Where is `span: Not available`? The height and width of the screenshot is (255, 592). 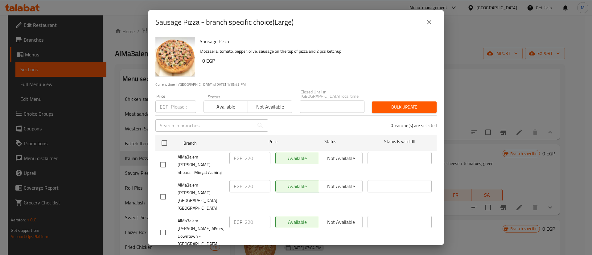 span: Not available is located at coordinates (270, 107).